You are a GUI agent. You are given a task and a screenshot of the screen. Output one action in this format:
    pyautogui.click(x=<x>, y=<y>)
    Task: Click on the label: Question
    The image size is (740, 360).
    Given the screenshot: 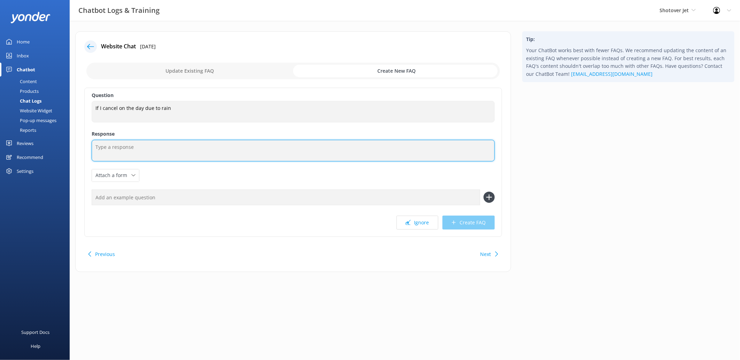 What is the action you would take?
    pyautogui.click(x=293, y=95)
    